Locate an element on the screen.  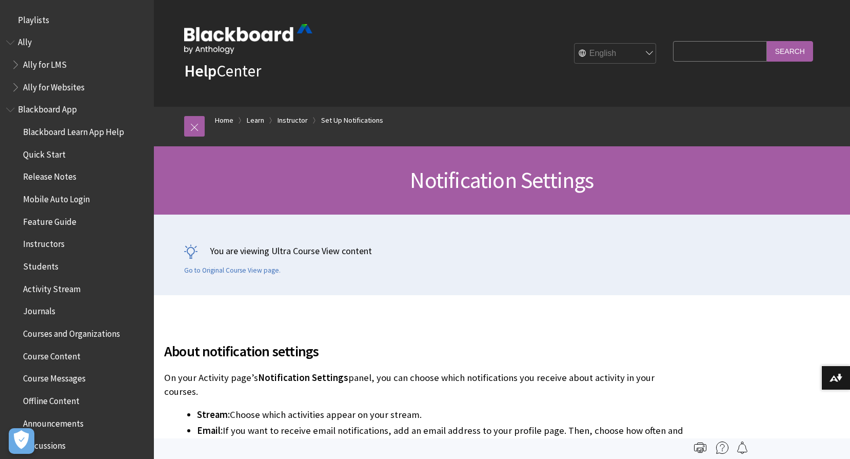
span: Blackboard App is located at coordinates (47, 108).